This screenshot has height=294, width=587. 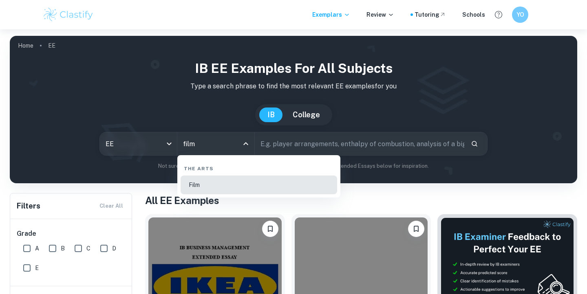 I want to click on a: Schools, so click(x=474, y=15).